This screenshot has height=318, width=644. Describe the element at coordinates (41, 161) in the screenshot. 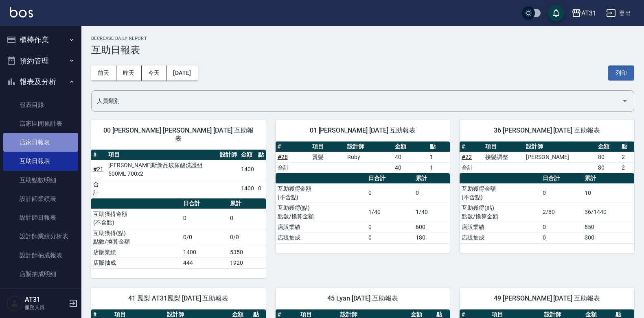

I see `a: 互助日報表` at that location.